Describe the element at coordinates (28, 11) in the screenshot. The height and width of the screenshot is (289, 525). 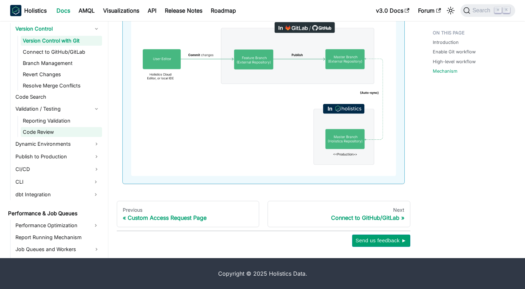
I see `a: HolisticsHolistics` at that location.